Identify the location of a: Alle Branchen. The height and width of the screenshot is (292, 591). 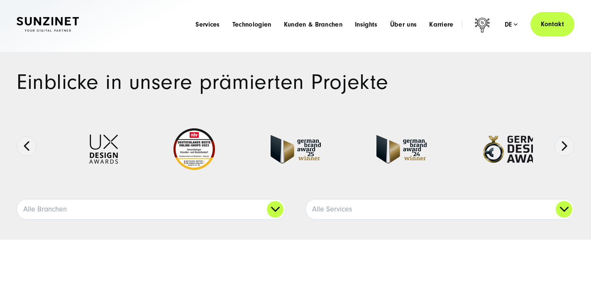
(151, 209).